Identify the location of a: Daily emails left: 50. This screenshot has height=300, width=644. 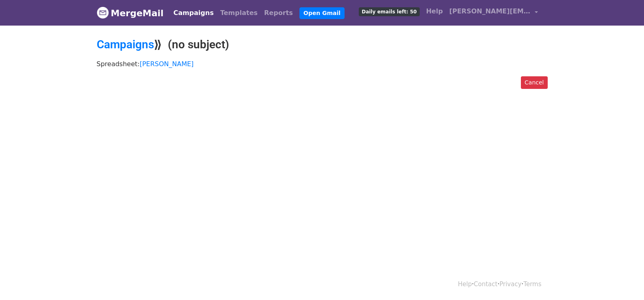
(389, 11).